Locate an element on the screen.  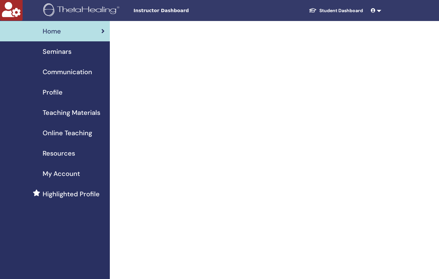
span: Home is located at coordinates (52, 31).